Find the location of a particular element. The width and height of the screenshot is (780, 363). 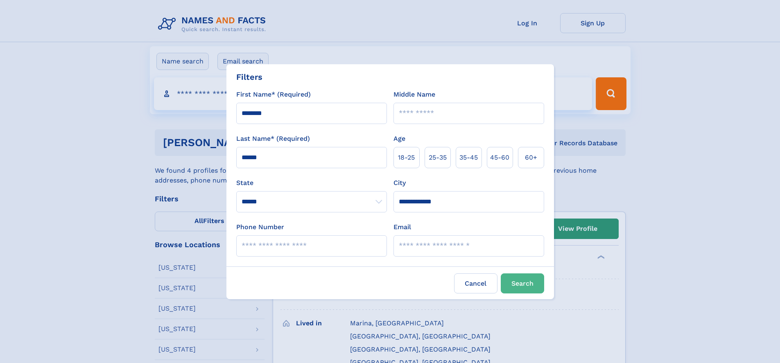

label: Age is located at coordinates (399, 139).